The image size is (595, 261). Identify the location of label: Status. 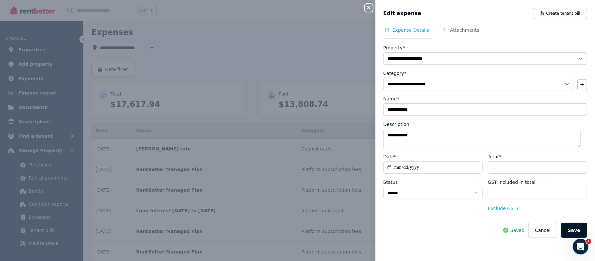
(390, 182).